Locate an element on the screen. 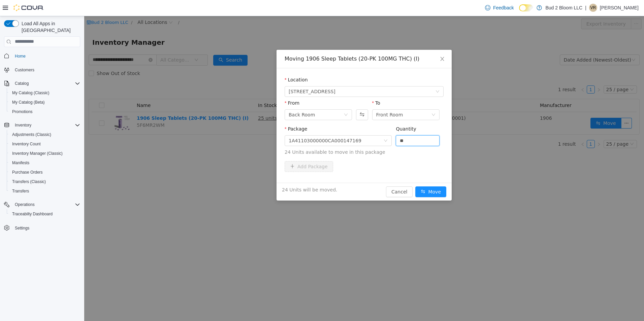  button: Transfers (Classic) is located at coordinates (45, 182).